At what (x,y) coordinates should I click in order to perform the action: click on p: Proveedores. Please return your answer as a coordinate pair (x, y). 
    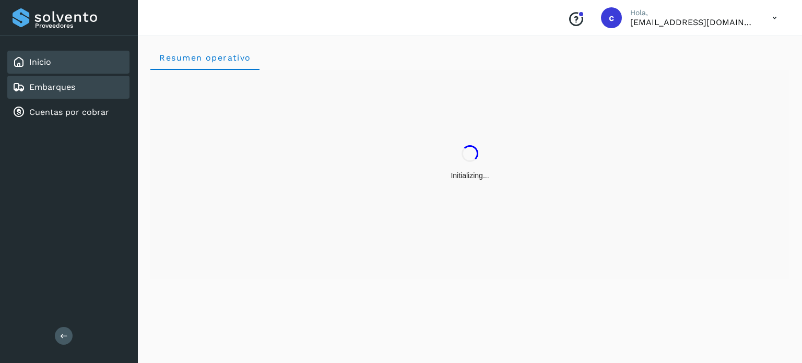
    Looking at the image, I should click on (80, 26).